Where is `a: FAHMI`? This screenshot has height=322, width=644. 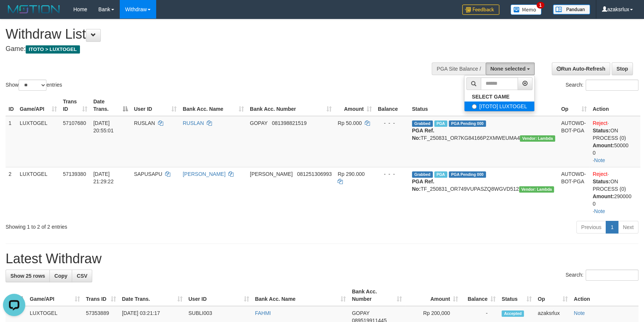
a: FAHMI is located at coordinates (263, 313).